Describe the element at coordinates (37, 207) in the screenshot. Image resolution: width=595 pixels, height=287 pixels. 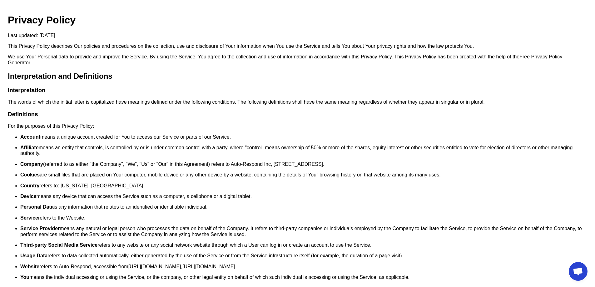
I see `strong: Personal Data` at that location.